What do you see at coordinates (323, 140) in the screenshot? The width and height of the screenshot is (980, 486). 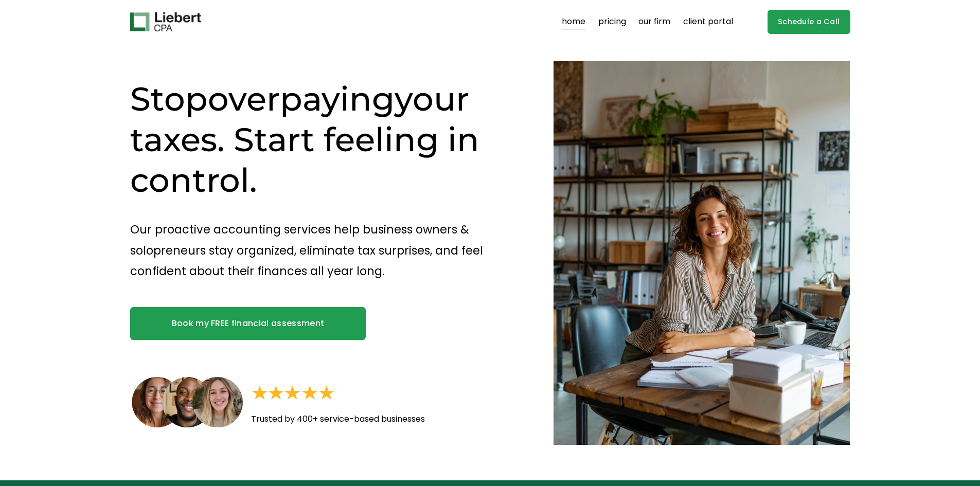 I see `h1: Stop your taxes. Start feeling in control.` at bounding box center [323, 140].